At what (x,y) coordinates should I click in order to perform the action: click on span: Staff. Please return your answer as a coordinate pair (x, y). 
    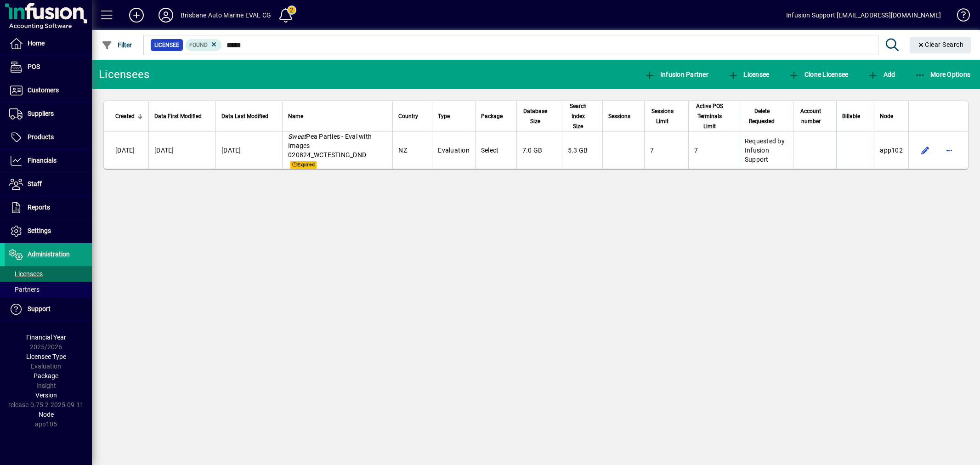
    Looking at the image, I should click on (34, 184).